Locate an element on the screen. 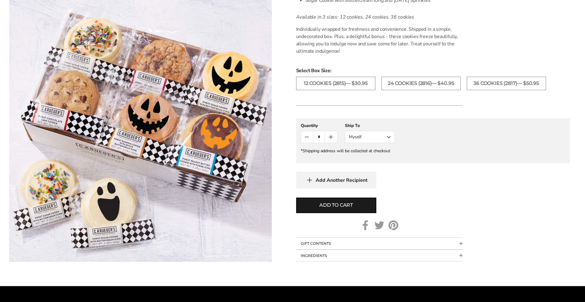  label: 12 COOKIES (2815)— $30.95 is located at coordinates (336, 83).